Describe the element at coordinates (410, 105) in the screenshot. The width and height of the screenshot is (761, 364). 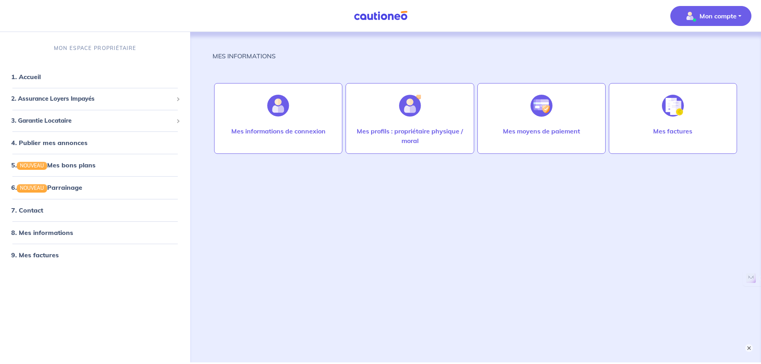
I see `img: illu_account_add.svg` at that location.